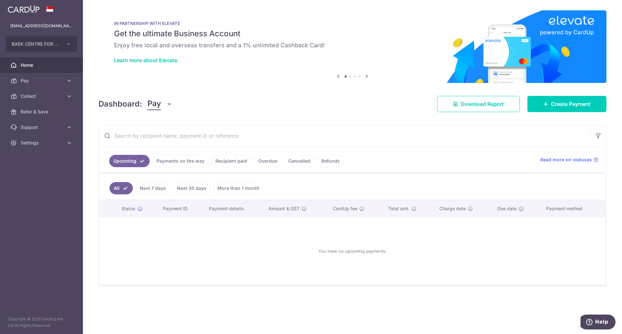 Image resolution: width=622 pixels, height=334 pixels. Describe the element at coordinates (231, 161) in the screenshot. I see `a: Recipient paid` at that location.